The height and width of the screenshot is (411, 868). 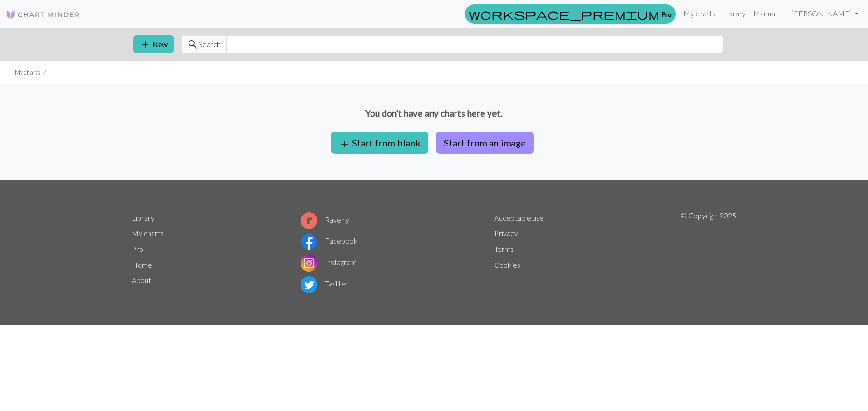 What do you see at coordinates (379, 143) in the screenshot?
I see `button: Start from blank` at bounding box center [379, 143].